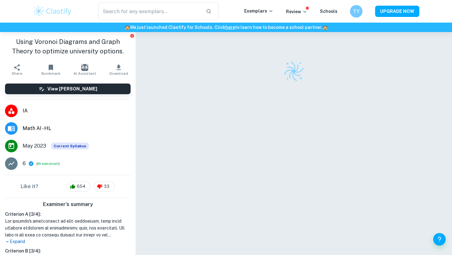 The height and width of the screenshot is (255, 452). What do you see at coordinates (51, 73) in the screenshot?
I see `span: Bookmark` at bounding box center [51, 73].